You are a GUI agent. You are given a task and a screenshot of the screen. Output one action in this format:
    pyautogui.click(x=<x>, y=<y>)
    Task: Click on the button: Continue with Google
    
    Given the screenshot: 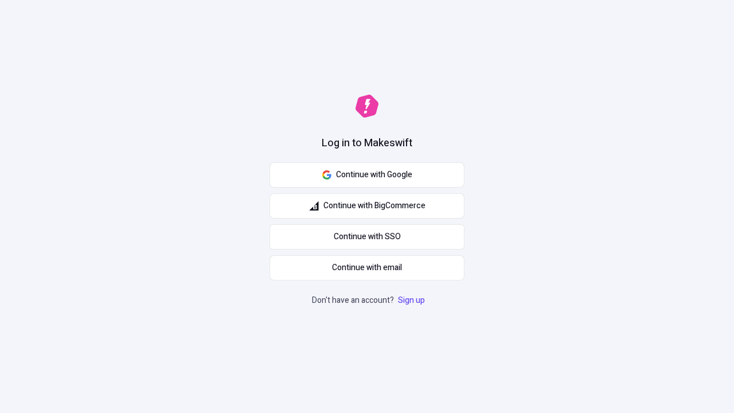 What is the action you would take?
    pyautogui.click(x=367, y=175)
    